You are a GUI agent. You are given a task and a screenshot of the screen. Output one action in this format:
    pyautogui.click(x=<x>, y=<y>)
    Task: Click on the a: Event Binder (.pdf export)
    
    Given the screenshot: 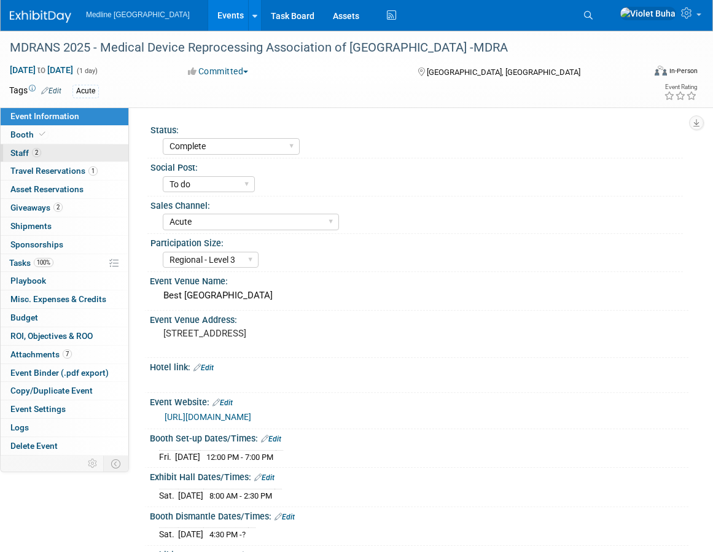 What is the action you would take?
    pyautogui.click(x=65, y=373)
    